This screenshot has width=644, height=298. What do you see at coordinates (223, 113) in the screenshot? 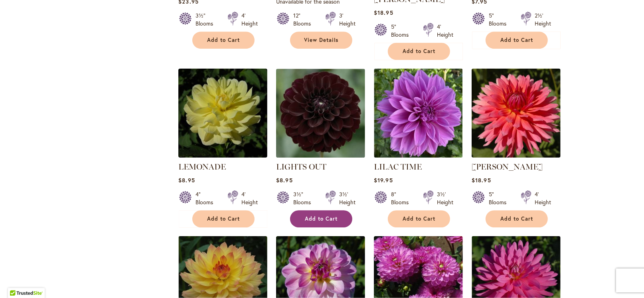
I see `img: LEMONADE` at bounding box center [223, 113].